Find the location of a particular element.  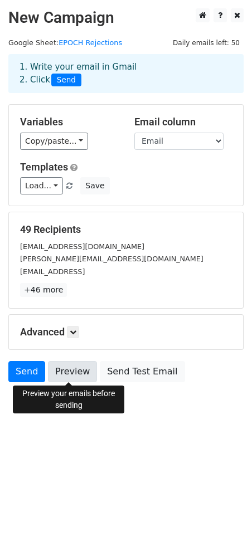

a: Daily emails left: 50 is located at coordinates (206, 42).